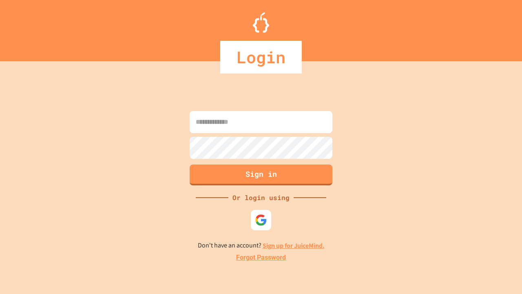 This screenshot has width=522, height=294. I want to click on a: Sign up for JuiceMind., so click(294, 245).